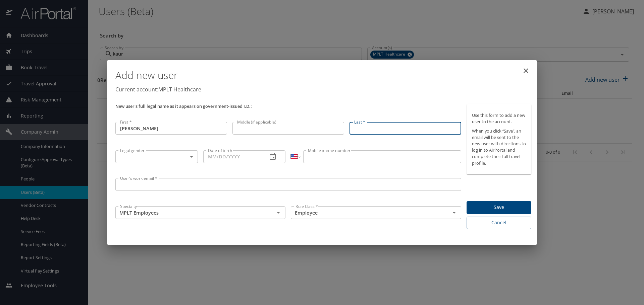 The height and width of the screenshot is (305, 644). Describe the element at coordinates (499, 223) in the screenshot. I see `button: Cancel` at that location.